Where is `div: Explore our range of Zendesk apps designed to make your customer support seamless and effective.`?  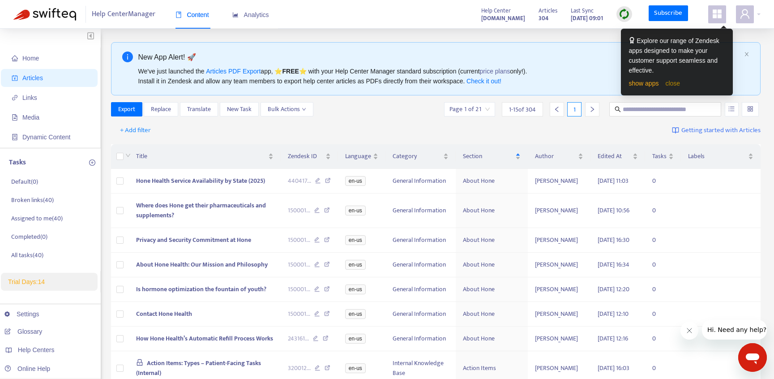 div: Explore our range of Zendesk apps designed to make your customer support seamless and effective. is located at coordinates (677, 56).